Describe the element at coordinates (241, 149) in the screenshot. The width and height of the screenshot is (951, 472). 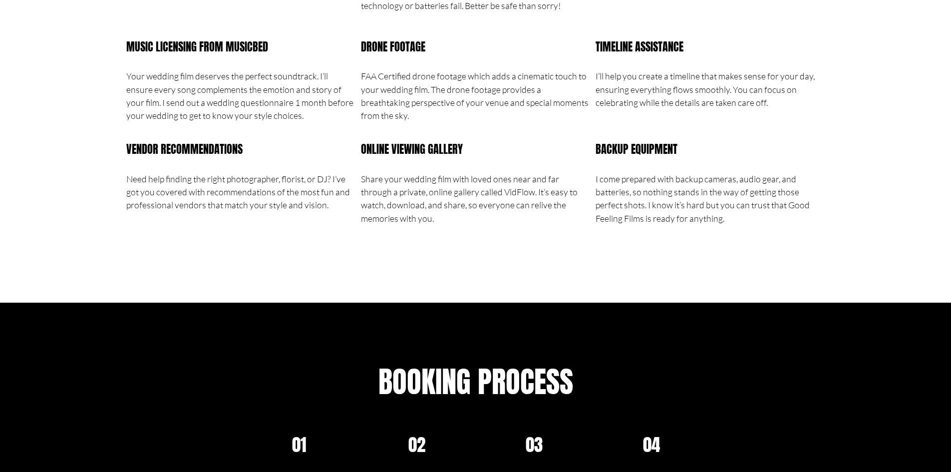
I see `h4: Vendor recommendations` at that location.